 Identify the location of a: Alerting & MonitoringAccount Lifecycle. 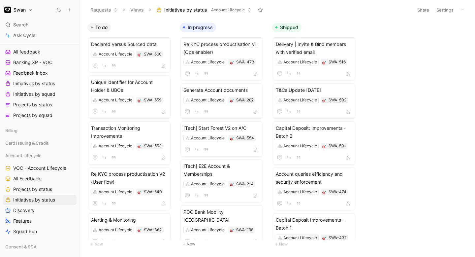
(129, 230).